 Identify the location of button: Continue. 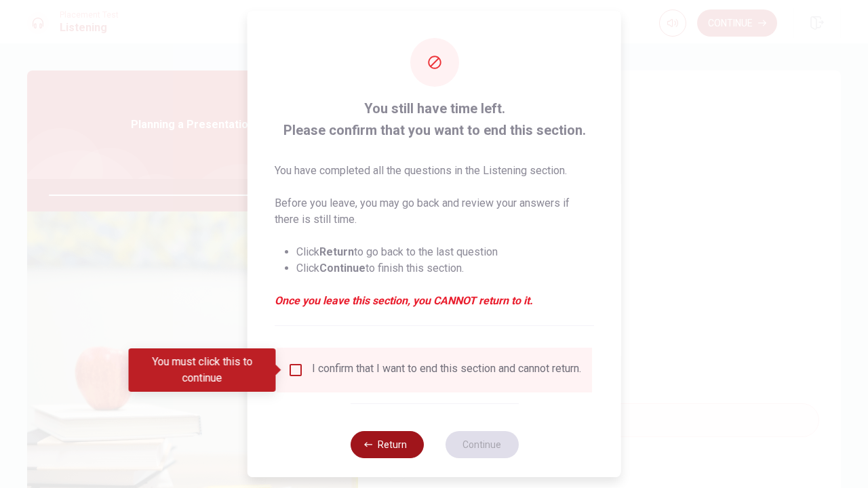
(481, 445).